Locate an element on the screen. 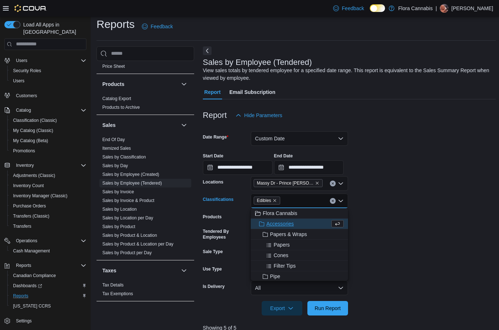  label: Use Type is located at coordinates (212, 269).